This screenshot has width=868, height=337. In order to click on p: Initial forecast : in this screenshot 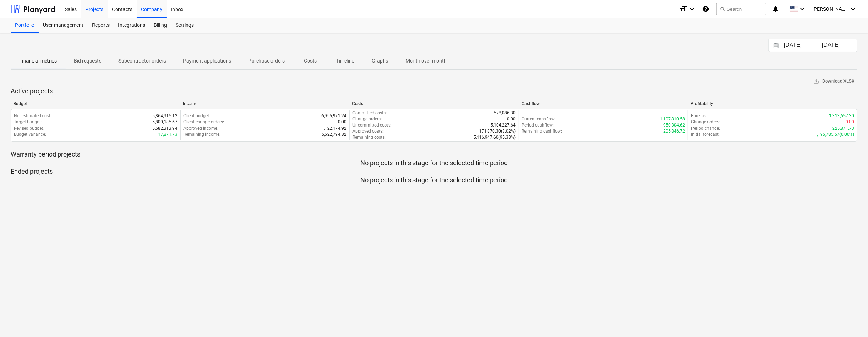, I will do `click(706, 134)`.